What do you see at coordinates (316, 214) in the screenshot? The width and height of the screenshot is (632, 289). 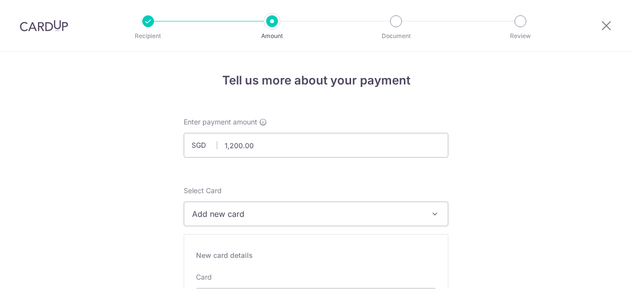 I see `button: Add new card` at bounding box center [316, 214].